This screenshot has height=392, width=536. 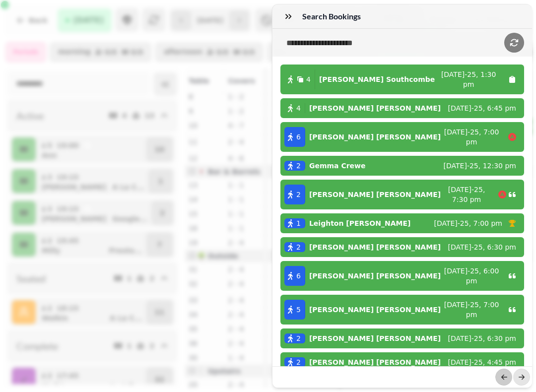 What do you see at coordinates (298, 309) in the screenshot?
I see `span: 5` at bounding box center [298, 309].